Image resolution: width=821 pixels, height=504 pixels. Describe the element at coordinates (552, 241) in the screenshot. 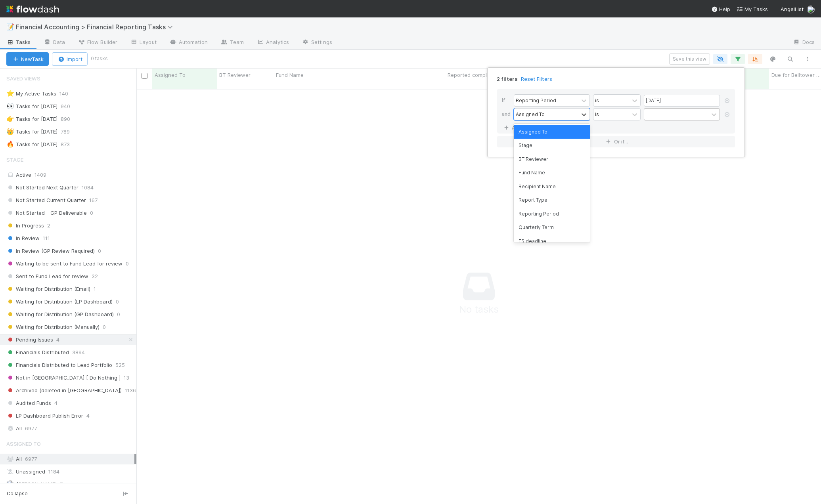

I see `div: FS deadline` at that location.